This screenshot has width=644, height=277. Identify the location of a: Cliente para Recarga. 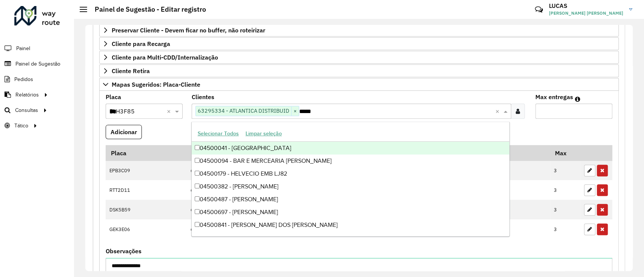
(359, 44).